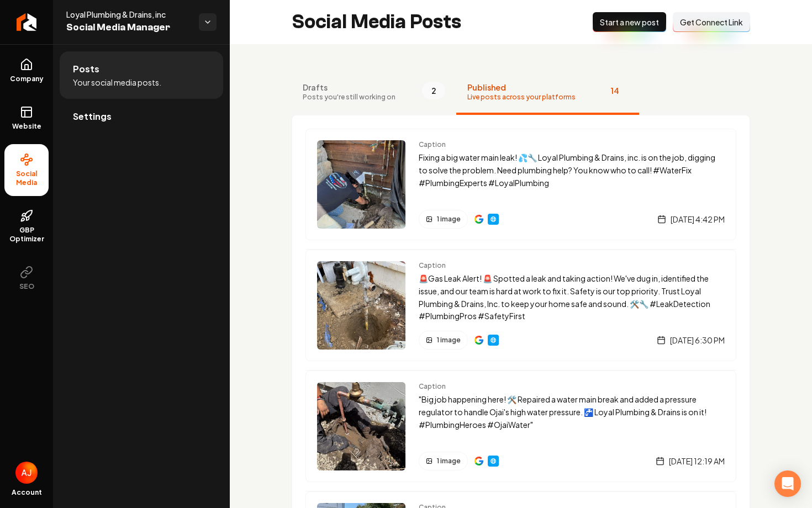  Describe the element at coordinates (93, 116) in the screenshot. I see `span: Settings` at that location.